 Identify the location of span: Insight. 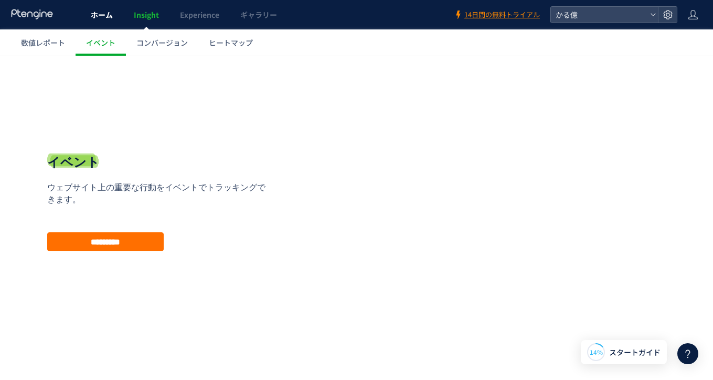
(146, 15).